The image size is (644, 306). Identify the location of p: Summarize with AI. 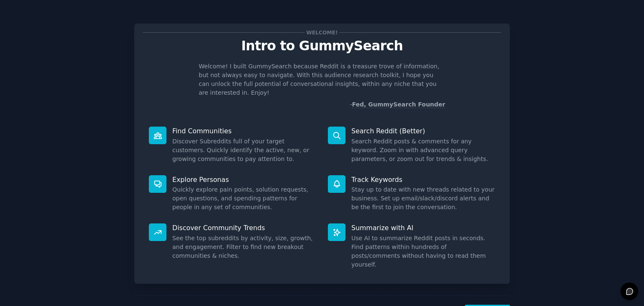
(423, 227).